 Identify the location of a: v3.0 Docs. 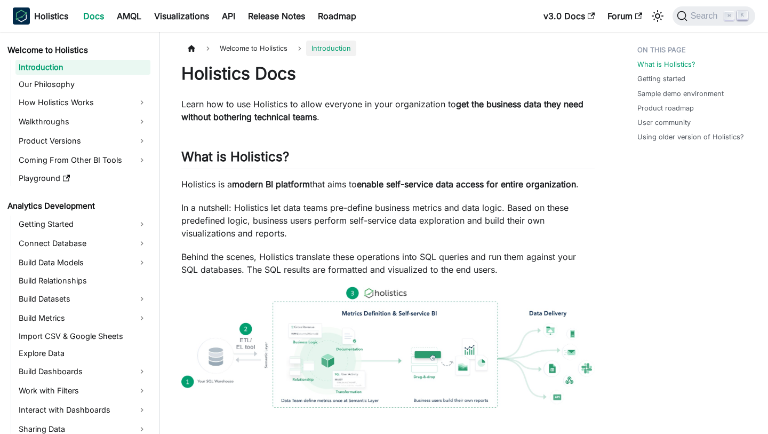
(569, 16).